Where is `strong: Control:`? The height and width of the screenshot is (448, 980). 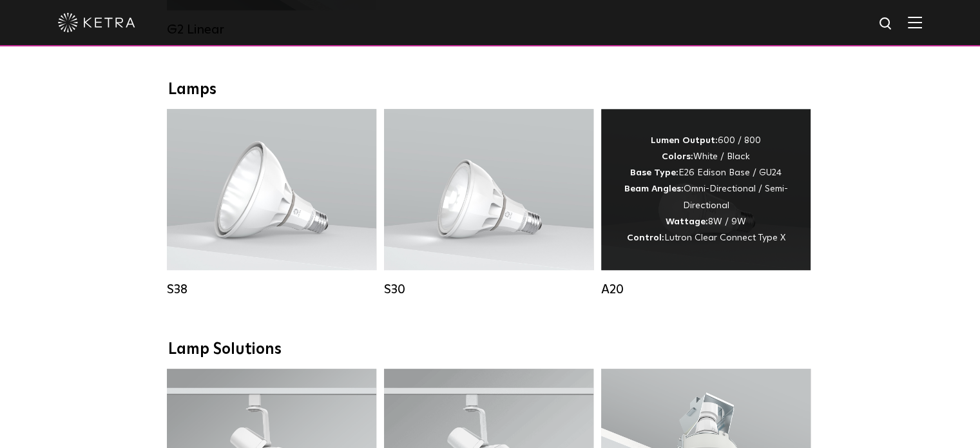
strong: Control: is located at coordinates (646, 238).